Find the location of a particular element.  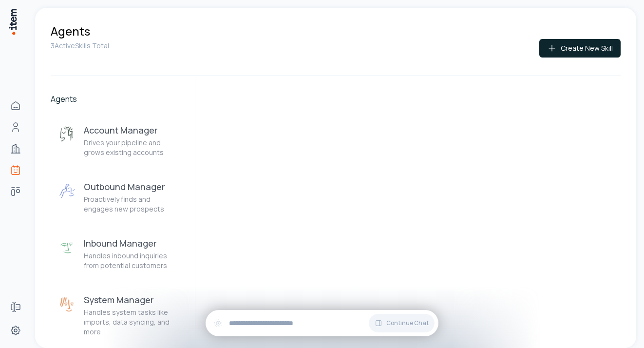

h2: Agents is located at coordinates (120, 99).